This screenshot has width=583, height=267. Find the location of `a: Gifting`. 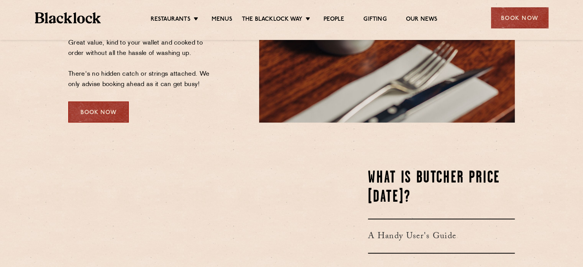

a: Gifting is located at coordinates (375, 20).